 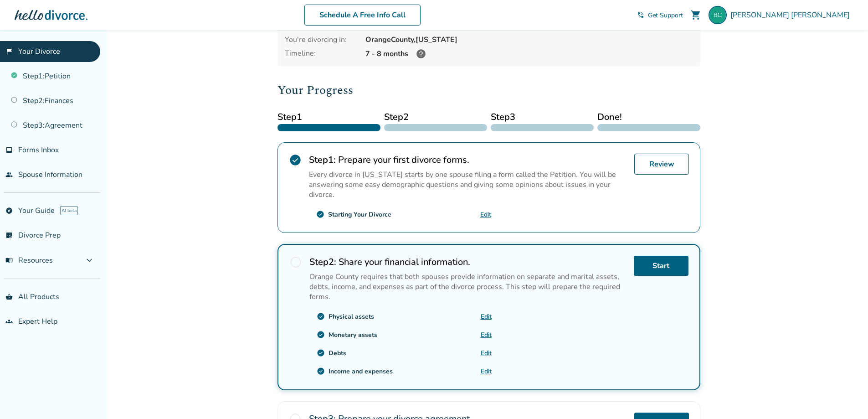 What do you see at coordinates (649, 117) in the screenshot?
I see `span: Done!` at bounding box center [649, 117].